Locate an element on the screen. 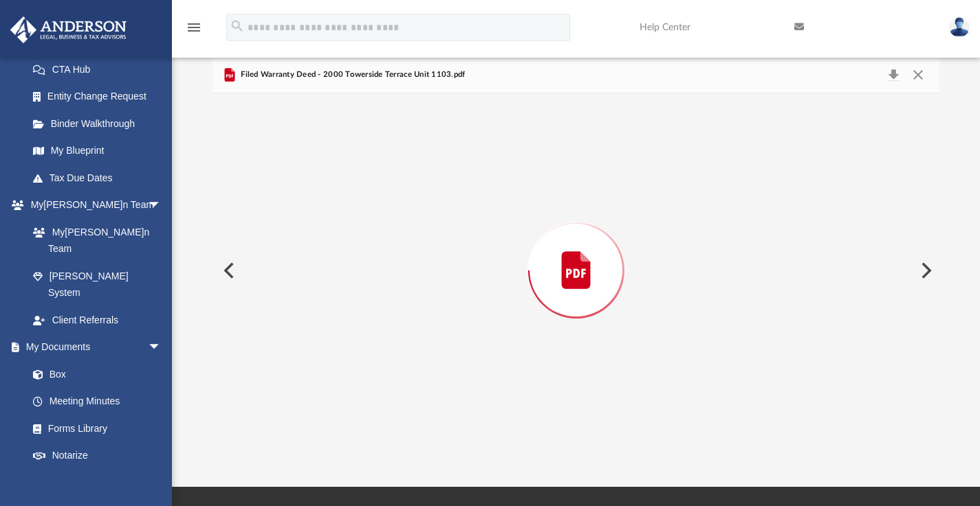 The height and width of the screenshot is (506, 980). span: Filed Warranty Deed - 2000 Towerside Terrace Unit 1103.pdf is located at coordinates (352, 75).